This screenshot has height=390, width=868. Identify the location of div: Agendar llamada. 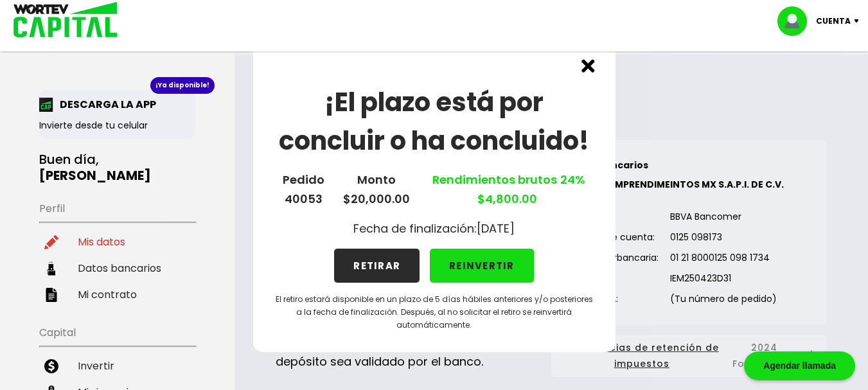
(800, 365).